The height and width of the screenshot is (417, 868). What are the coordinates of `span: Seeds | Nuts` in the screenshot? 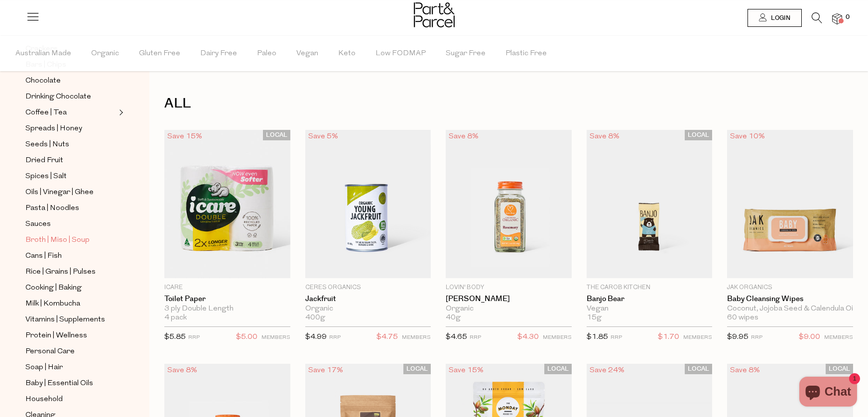 It's located at (47, 144).